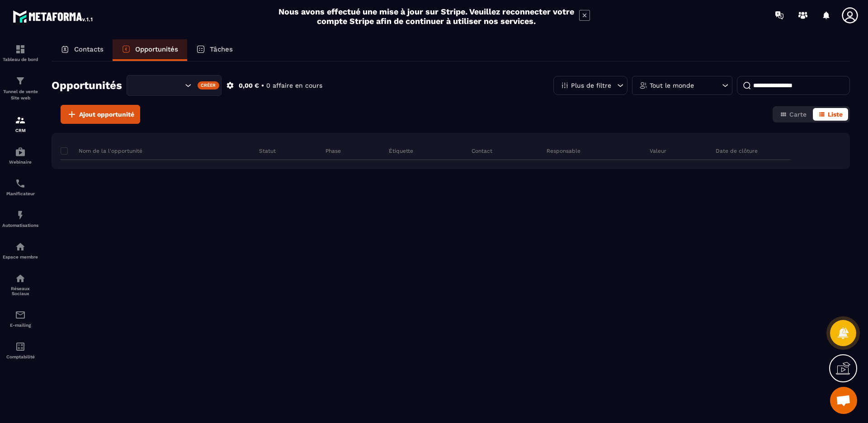 This screenshot has width=868, height=423. I want to click on button: Ajout opportunité, so click(100, 114).